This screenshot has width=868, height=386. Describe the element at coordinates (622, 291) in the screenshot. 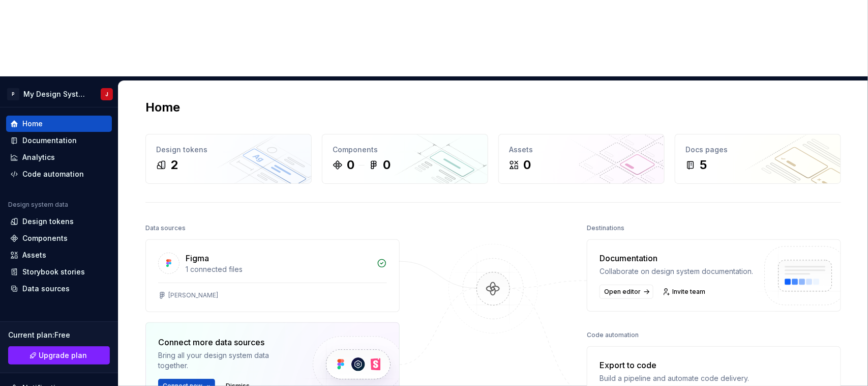

I see `span: Open editor` at that location.